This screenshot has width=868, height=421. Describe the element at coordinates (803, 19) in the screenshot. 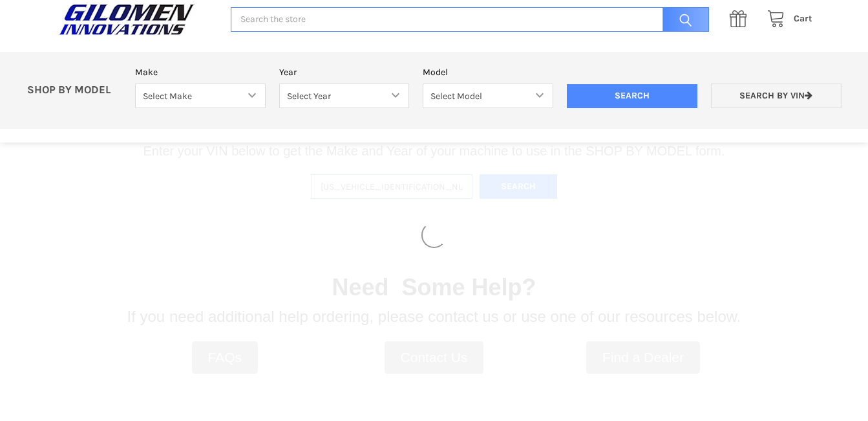

I see `span: Cart` at that location.